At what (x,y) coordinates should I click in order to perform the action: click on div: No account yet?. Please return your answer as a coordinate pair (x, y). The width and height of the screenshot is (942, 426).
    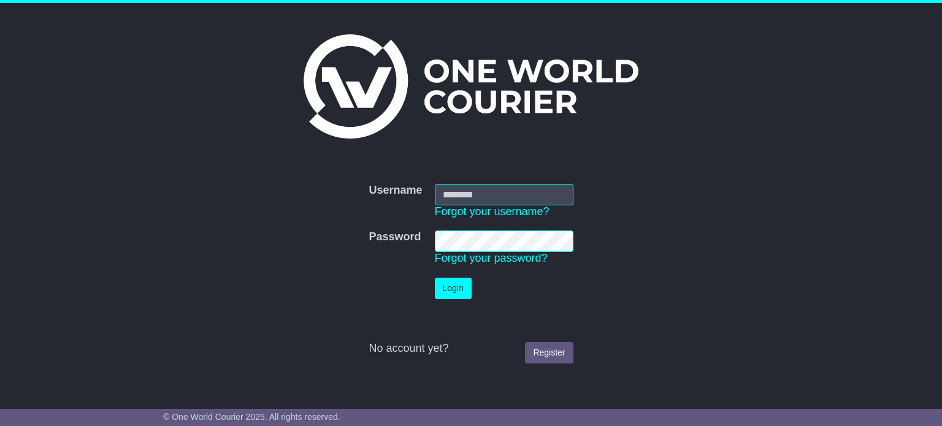
    Looking at the image, I should click on (470, 349).